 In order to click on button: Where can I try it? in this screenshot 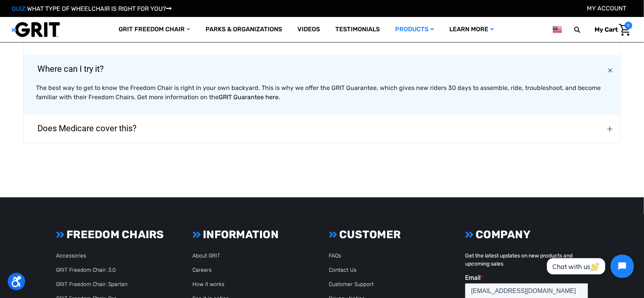, I will do `click(322, 69)`.